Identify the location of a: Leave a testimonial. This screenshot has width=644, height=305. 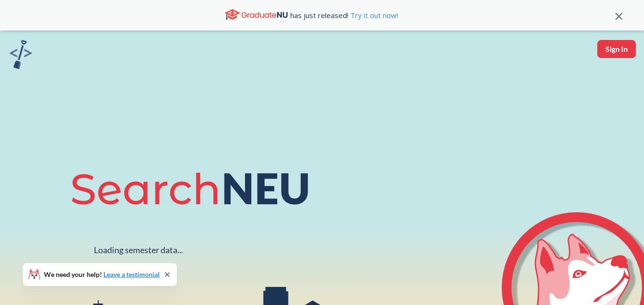
(132, 274).